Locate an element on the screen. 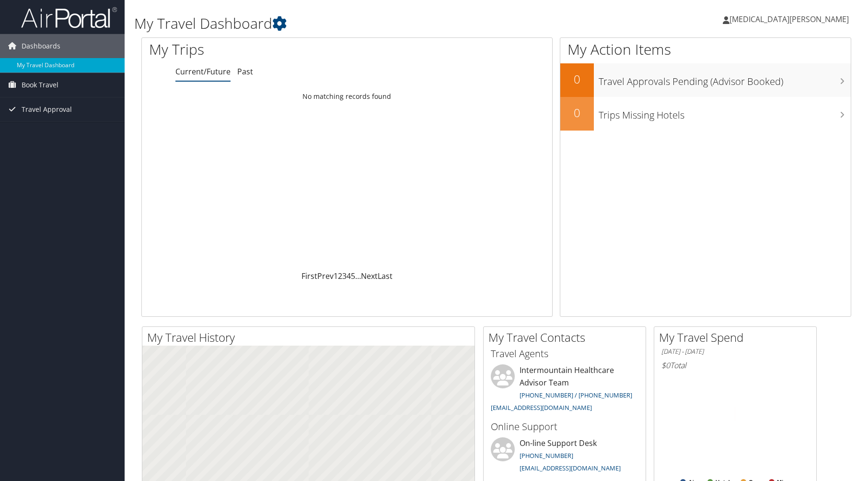 This screenshot has height=481, width=868. a: Past is located at coordinates (245, 72).